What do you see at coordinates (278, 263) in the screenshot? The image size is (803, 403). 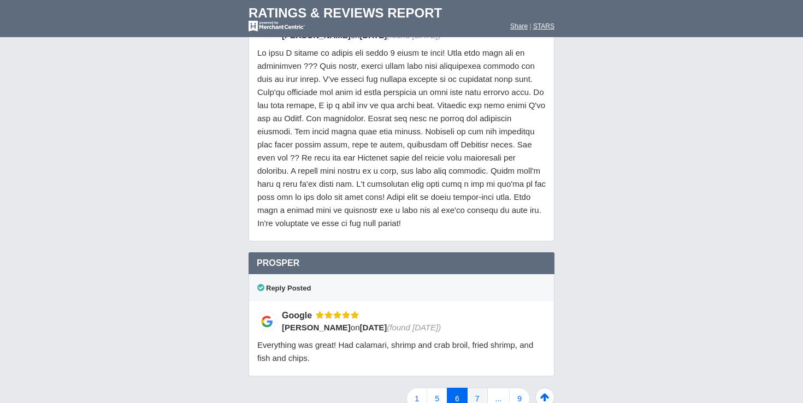 I see `span: Prosper` at bounding box center [278, 263].